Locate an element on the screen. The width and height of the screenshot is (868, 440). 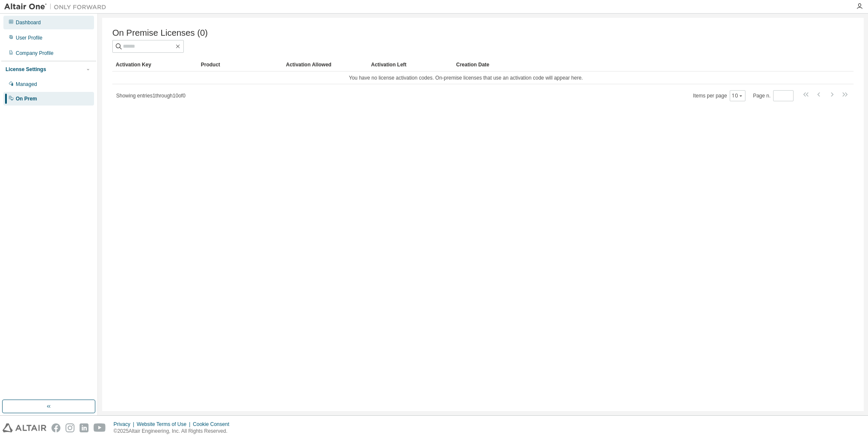
button: 10 is located at coordinates (737, 96).